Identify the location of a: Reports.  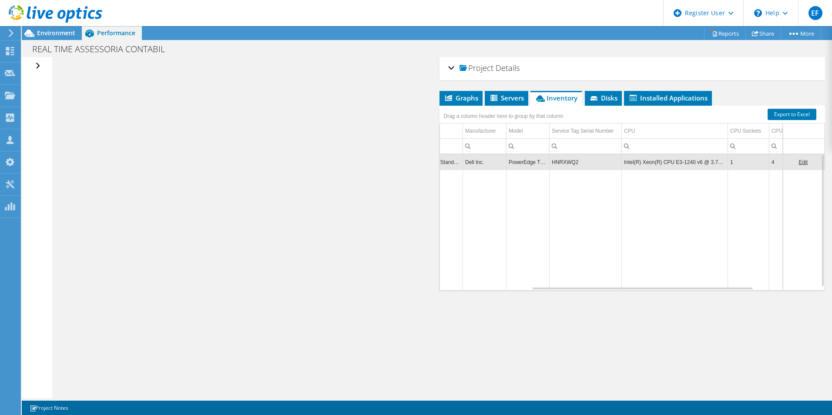
(725, 33).